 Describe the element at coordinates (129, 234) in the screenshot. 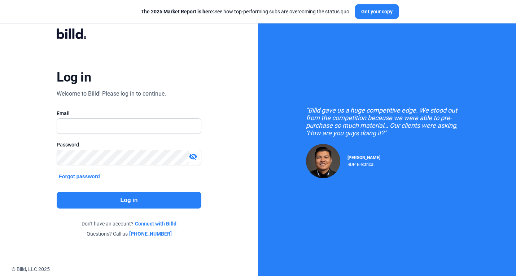

I see `div: Questions? Call us` at that location.